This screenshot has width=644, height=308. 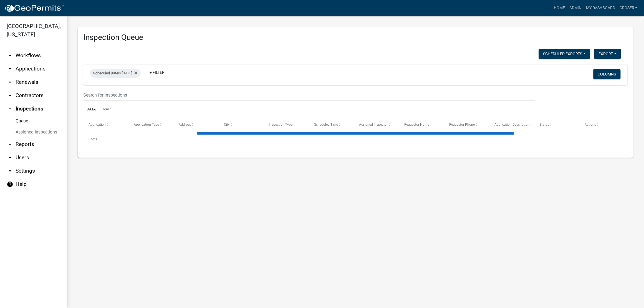 What do you see at coordinates (106, 73) in the screenshot?
I see `span: Scheduled Date` at bounding box center [106, 73].